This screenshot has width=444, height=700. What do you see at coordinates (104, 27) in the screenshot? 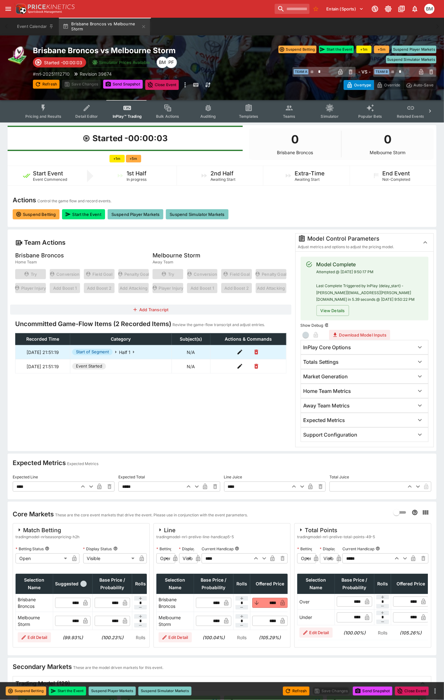
I see `button: Brisbane Broncos vs Melbourne Storm` at bounding box center [104, 27].